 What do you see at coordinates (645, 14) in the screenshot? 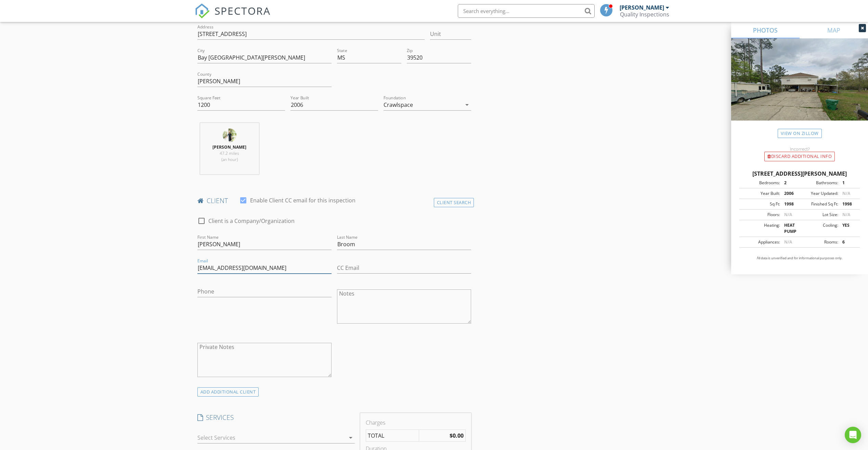
I see `div: Quality Inspections` at bounding box center [645, 14].